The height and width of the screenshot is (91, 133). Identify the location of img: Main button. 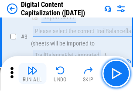
(116, 73).